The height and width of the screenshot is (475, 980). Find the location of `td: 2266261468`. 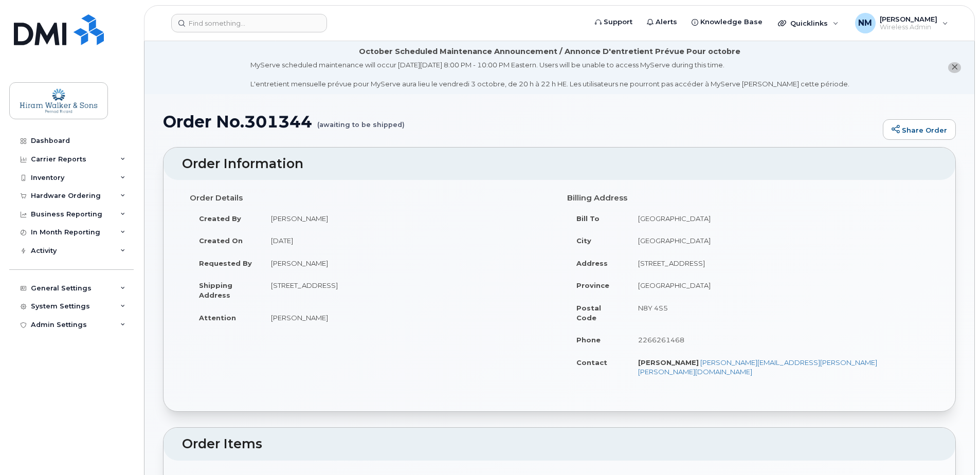

td: 2266261468 is located at coordinates (779, 340).